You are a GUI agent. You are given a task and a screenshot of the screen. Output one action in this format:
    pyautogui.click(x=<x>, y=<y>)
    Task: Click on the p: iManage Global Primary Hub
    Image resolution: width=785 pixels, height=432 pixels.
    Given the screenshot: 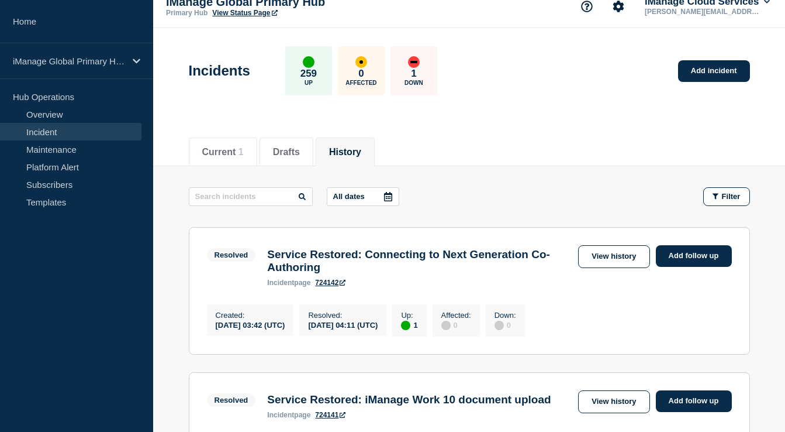 What is the action you would take?
    pyautogui.click(x=69, y=61)
    